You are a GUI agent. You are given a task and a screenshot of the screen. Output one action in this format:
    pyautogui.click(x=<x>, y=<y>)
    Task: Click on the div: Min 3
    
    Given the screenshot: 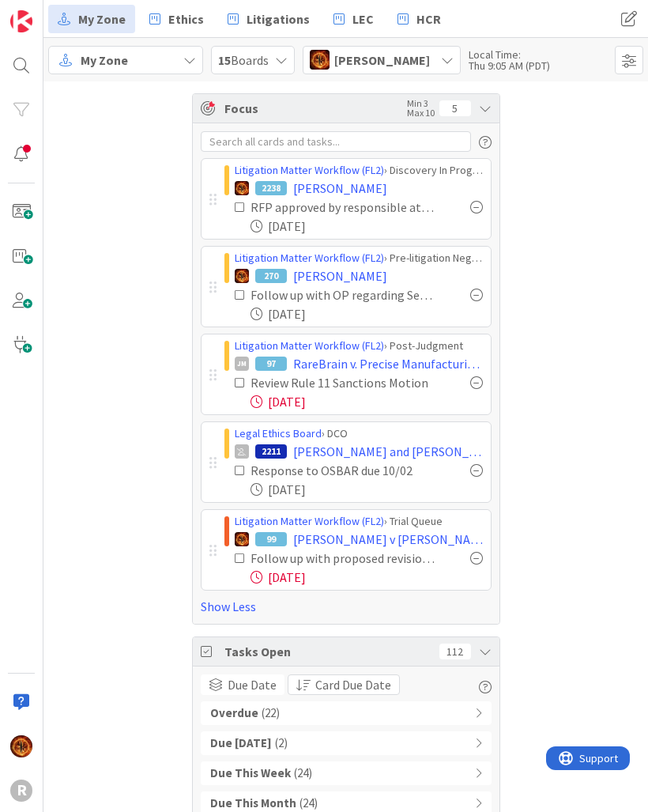 What is the action you would take?
    pyautogui.click(x=421, y=103)
    